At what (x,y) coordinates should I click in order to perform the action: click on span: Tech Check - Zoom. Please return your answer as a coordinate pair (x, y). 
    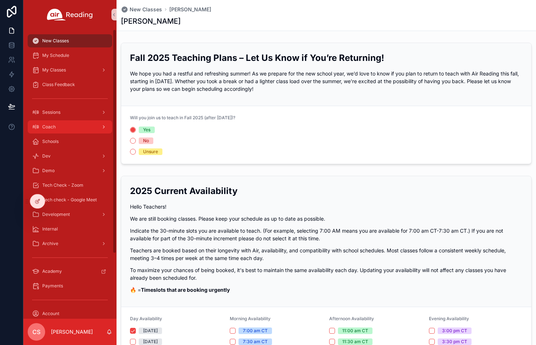
    Looking at the image, I should click on (63, 185).